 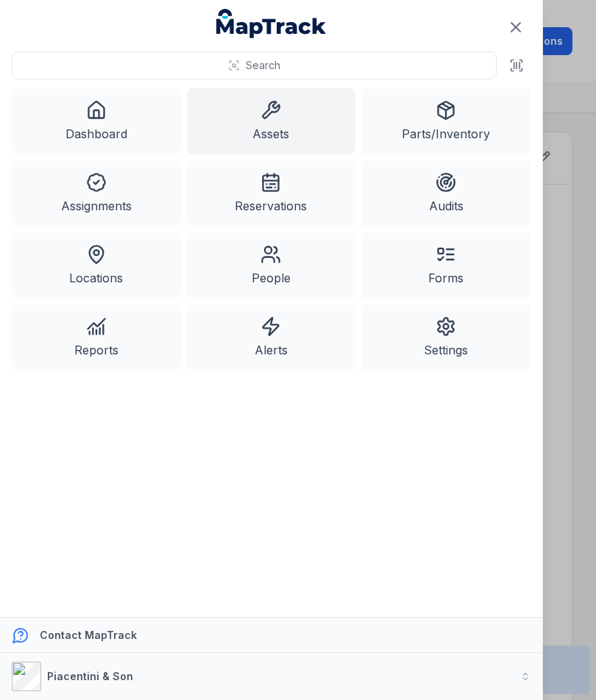 What do you see at coordinates (90, 676) in the screenshot?
I see `strong: Piacentini & Son` at bounding box center [90, 676].